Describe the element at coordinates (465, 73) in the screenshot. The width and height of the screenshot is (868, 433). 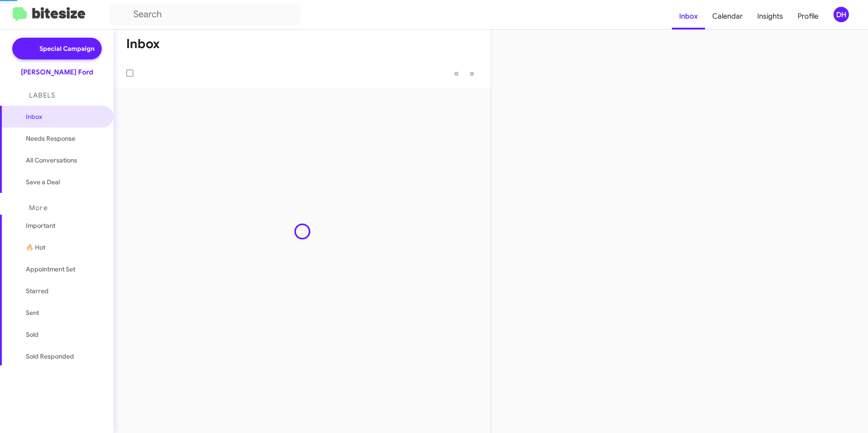
I see `nav: Page navigation example` at that location.